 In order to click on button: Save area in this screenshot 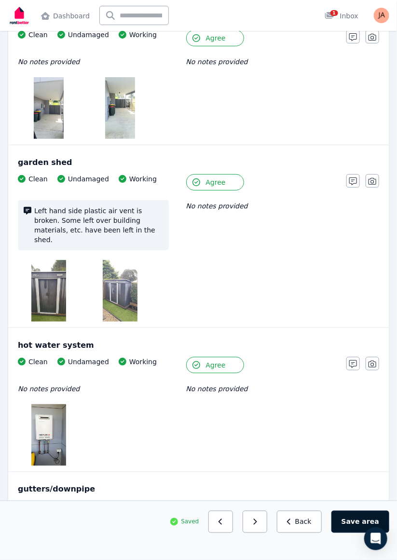, I will do `click(361, 522)`.